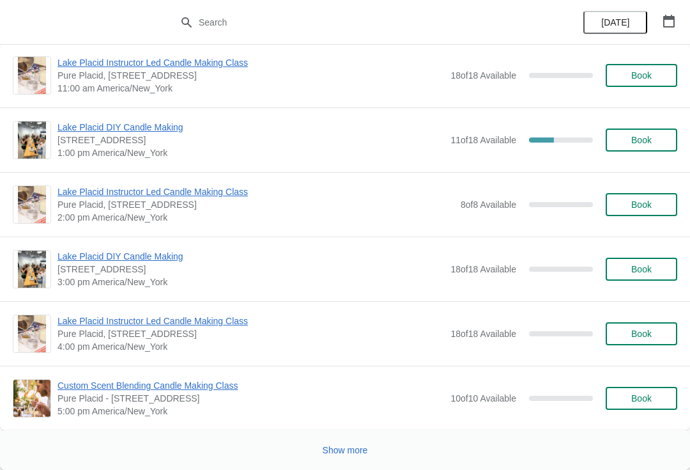 Image resolution: width=690 pixels, height=470 pixels. I want to click on button: Show more, so click(345, 450).